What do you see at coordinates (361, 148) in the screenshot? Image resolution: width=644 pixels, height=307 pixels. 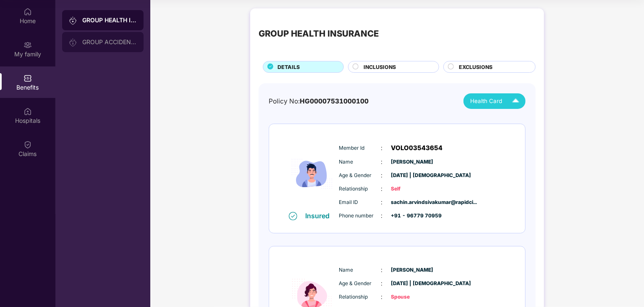 I see `span: Member Id` at bounding box center [361, 148].